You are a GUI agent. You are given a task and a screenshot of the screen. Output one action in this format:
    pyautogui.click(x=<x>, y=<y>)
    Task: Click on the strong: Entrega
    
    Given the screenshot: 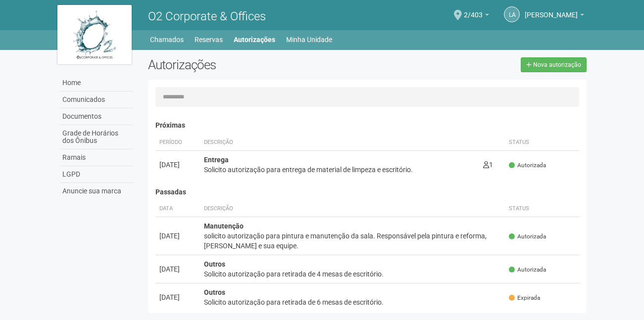 What is the action you would take?
    pyautogui.click(x=216, y=160)
    